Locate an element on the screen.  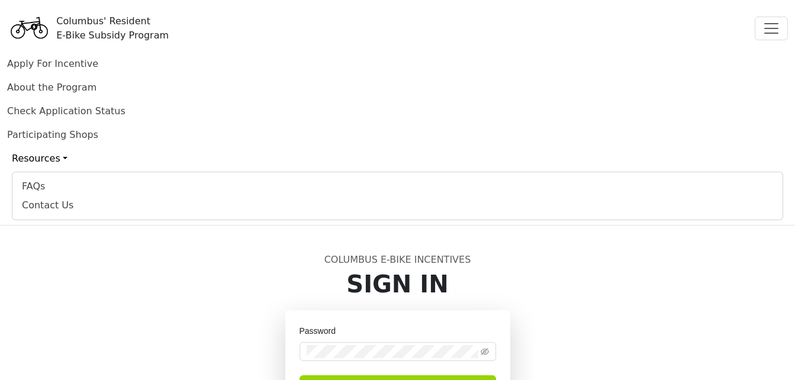
a: About the Program is located at coordinates (51, 87).